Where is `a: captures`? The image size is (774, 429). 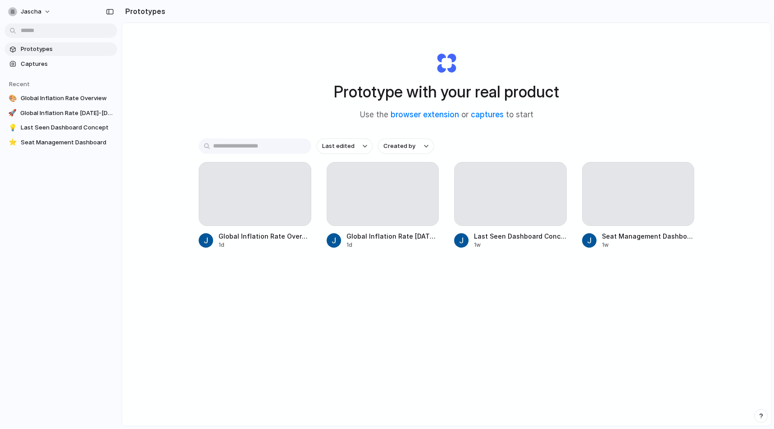
a: captures is located at coordinates (487, 114).